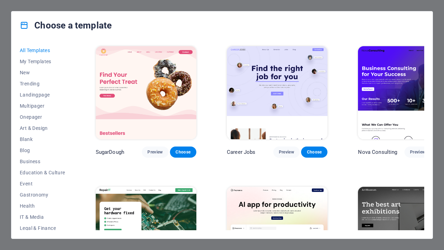  Describe the element at coordinates (277, 93) in the screenshot. I see `img: Career Jobs` at that location.